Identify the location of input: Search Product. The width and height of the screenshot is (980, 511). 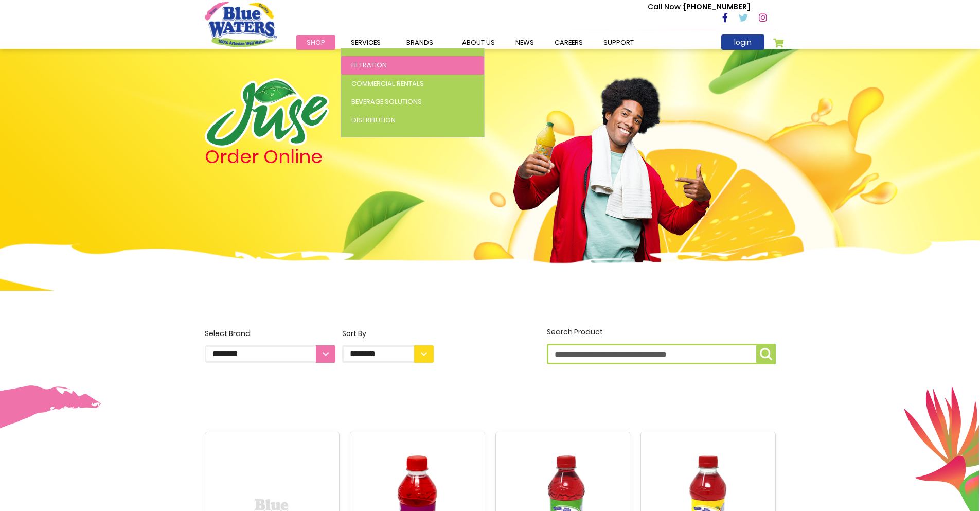
(661, 354).